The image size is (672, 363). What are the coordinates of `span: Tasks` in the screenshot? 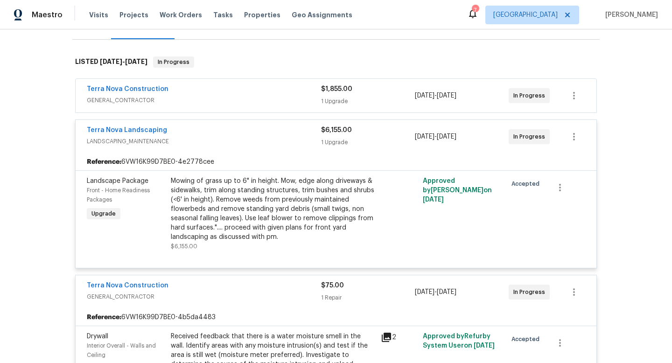 It's located at (223, 15).